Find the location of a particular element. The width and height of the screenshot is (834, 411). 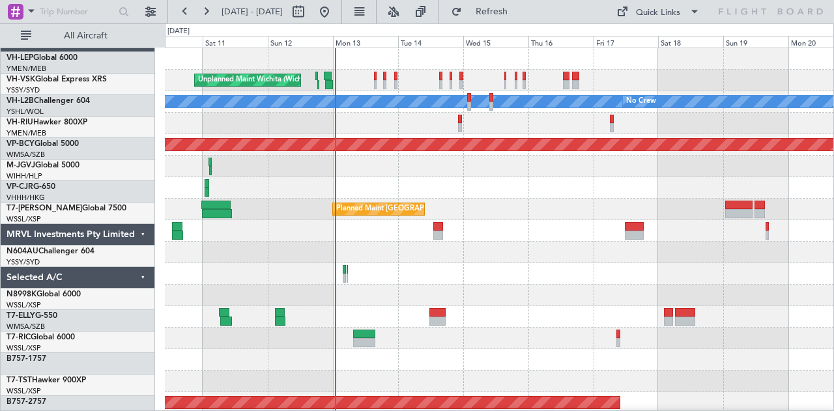

a: T7-ELLYG-550 is located at coordinates (32, 316).